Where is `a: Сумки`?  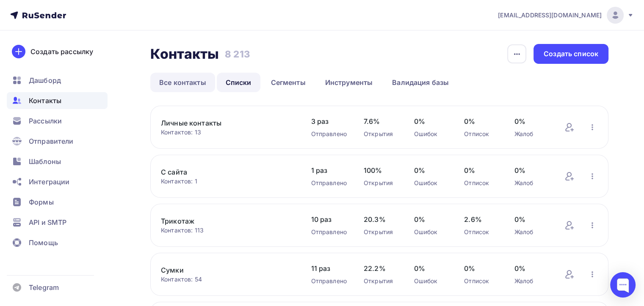
a: Сумки is located at coordinates (228, 271).